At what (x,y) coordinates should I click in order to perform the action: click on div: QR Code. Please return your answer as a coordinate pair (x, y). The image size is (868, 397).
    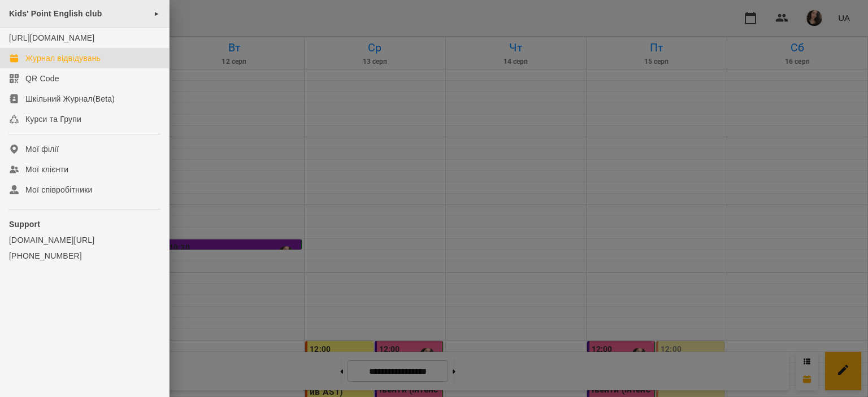
    Looking at the image, I should click on (43, 79).